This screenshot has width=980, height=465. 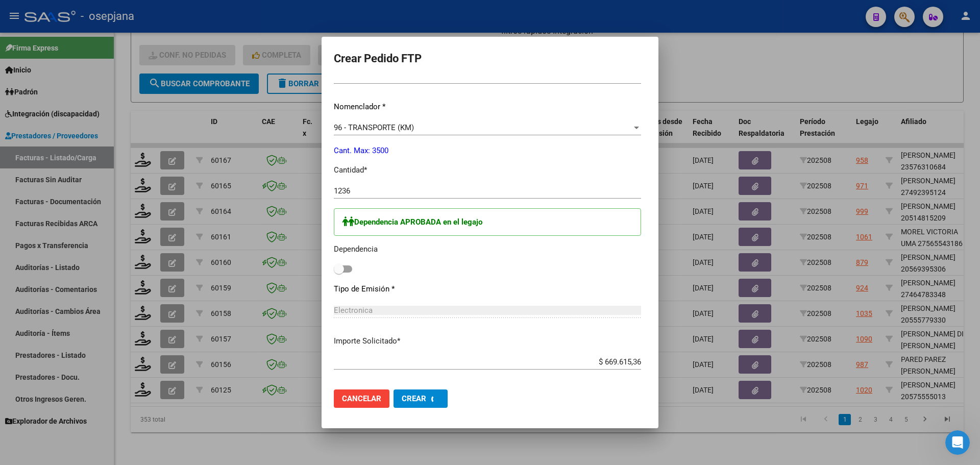 What do you see at coordinates (361, 399) in the screenshot?
I see `span: Cancelar` at bounding box center [361, 399].